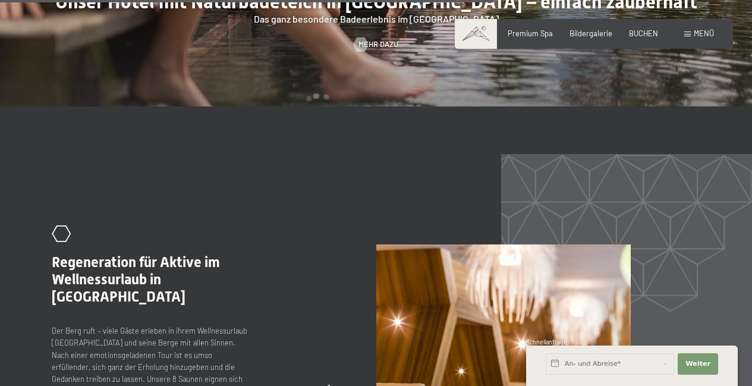 The width and height of the screenshot is (752, 386). I want to click on span: Menü, so click(704, 33).